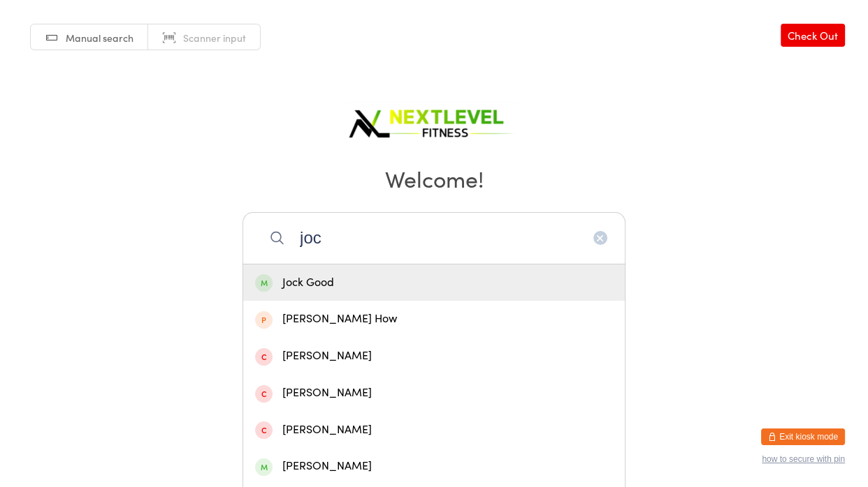 The height and width of the screenshot is (487, 868). I want to click on img: Next Level Fitness, so click(434, 120).